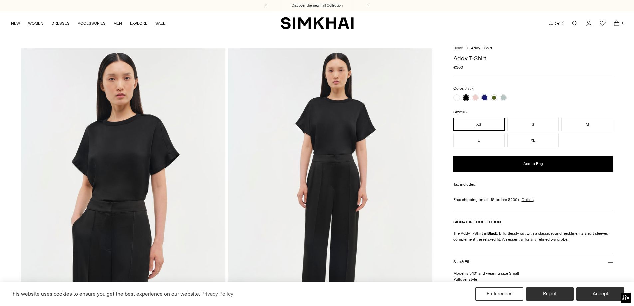 The image size is (634, 306). What do you see at coordinates (118, 23) in the screenshot?
I see `a: MEN` at bounding box center [118, 23].